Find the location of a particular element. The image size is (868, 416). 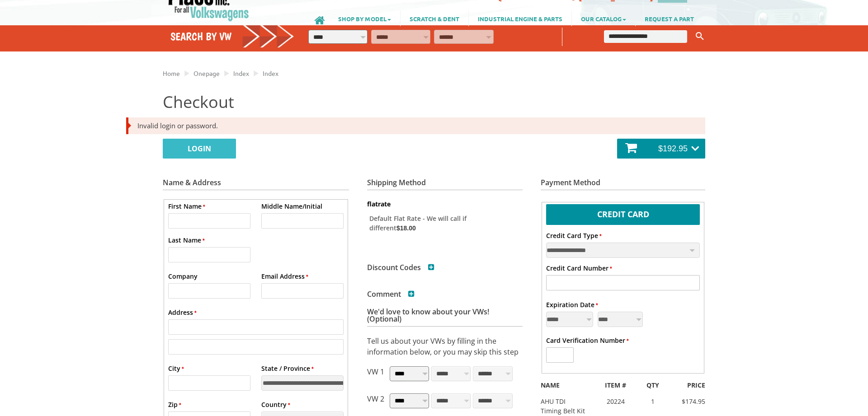

label: Expiration Date is located at coordinates (572, 304).